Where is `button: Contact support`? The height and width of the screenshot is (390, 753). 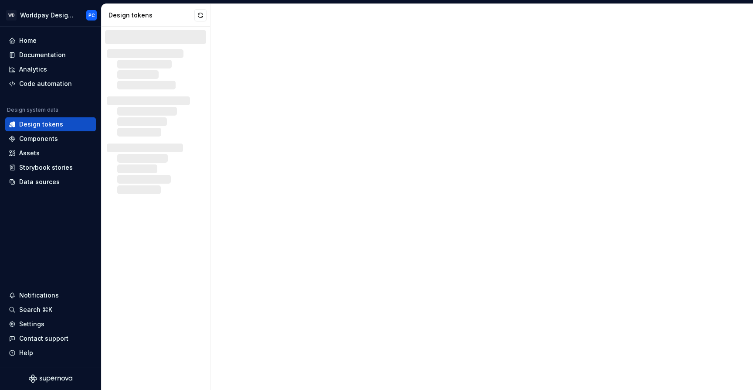
button: Contact support is located at coordinates (51, 338).